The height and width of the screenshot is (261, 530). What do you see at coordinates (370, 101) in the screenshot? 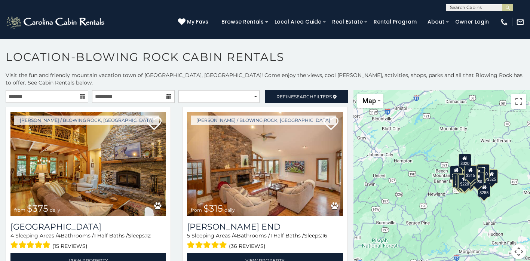
I see `button: Change map style` at bounding box center [370, 101].